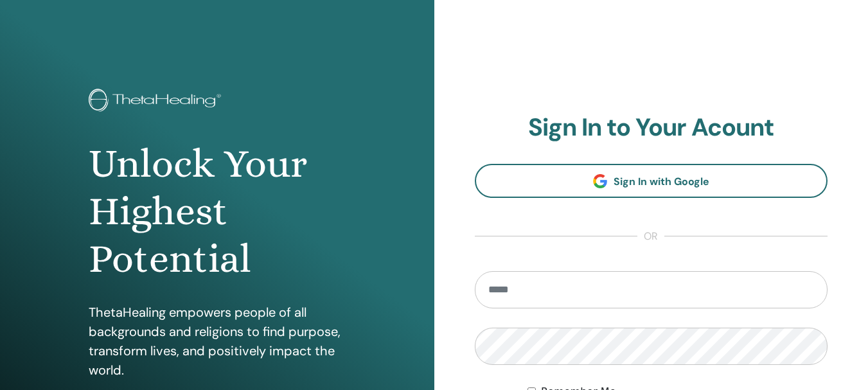 The image size is (868, 390). I want to click on a: Sign In with Google, so click(652, 181).